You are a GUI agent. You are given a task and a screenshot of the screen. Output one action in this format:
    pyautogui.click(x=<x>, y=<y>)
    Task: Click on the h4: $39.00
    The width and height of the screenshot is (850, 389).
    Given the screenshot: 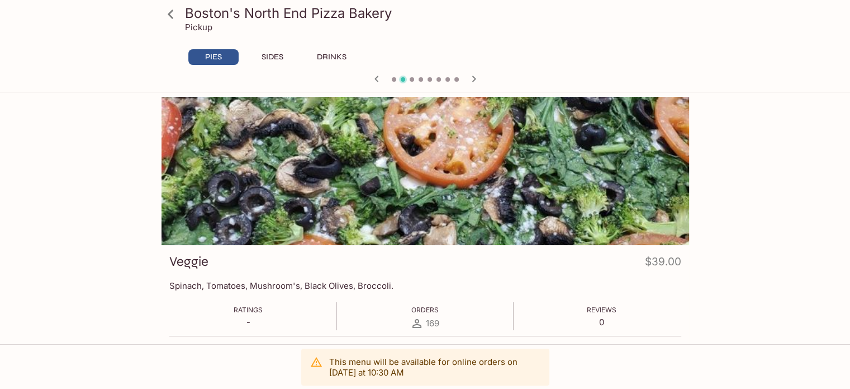 What is the action you would take?
    pyautogui.click(x=663, y=263)
    